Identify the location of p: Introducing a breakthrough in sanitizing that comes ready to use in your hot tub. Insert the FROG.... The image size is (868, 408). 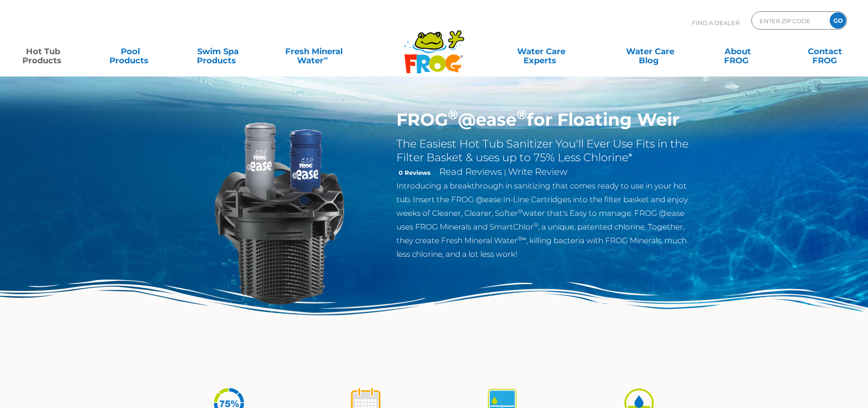
(545, 220).